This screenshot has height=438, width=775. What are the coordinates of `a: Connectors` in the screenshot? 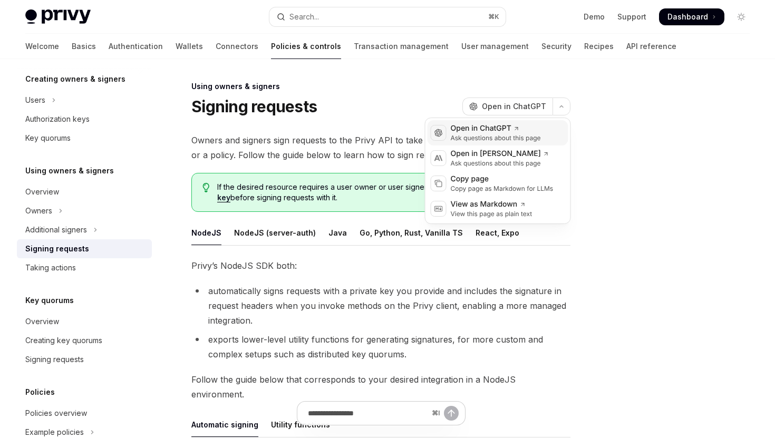 It's located at (237, 46).